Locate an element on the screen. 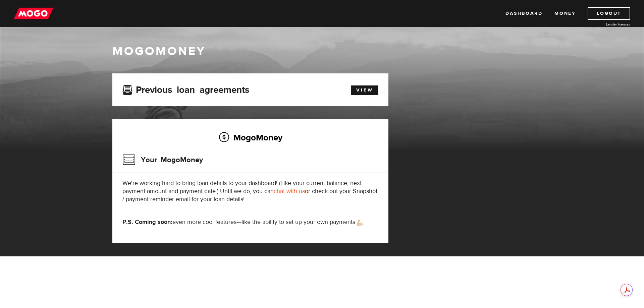 Image resolution: width=644 pixels, height=308 pixels. a: Lender licences is located at coordinates (605, 24).